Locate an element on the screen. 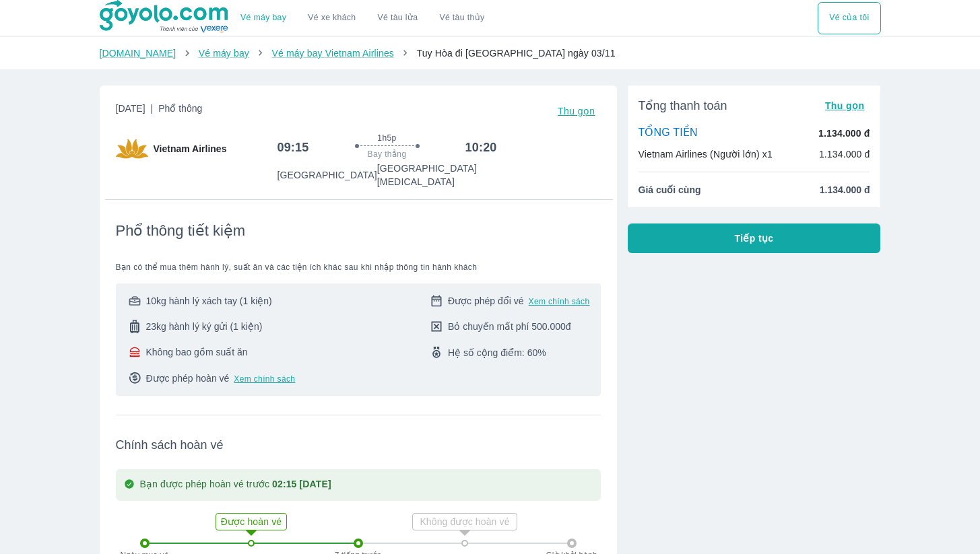 The height and width of the screenshot is (554, 980). span: Tổng thanh toán is located at coordinates (683, 106).